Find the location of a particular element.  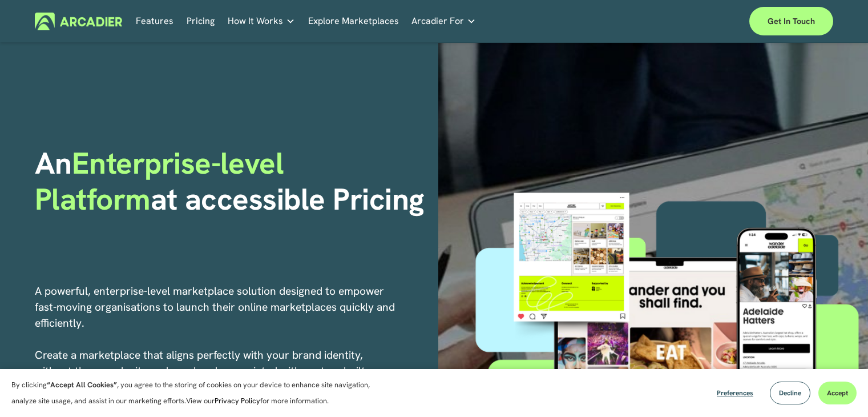

a: Explore Marketplaces is located at coordinates (354, 21).